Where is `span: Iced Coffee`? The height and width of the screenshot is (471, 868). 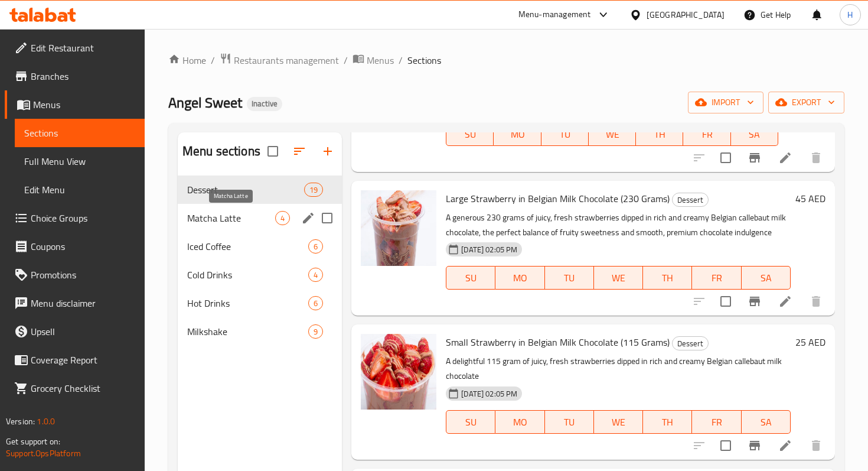 span: Iced Coffee is located at coordinates (248, 246).